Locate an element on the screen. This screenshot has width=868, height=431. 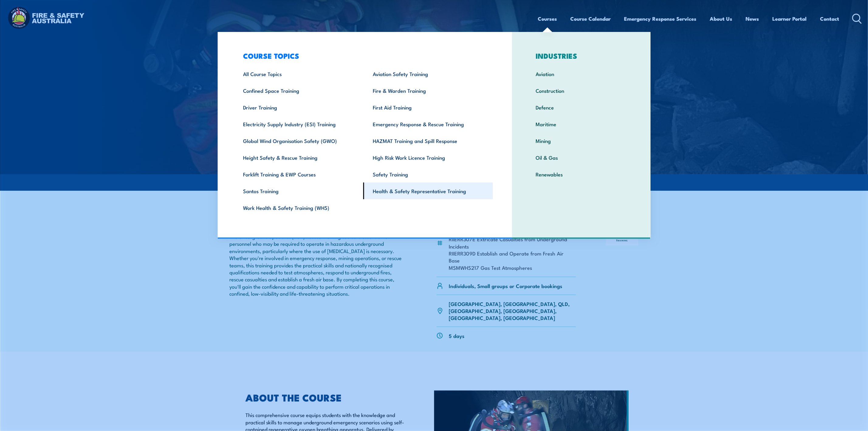
a: Electricity Supply Industry (ESI) Training is located at coordinates (299, 124).